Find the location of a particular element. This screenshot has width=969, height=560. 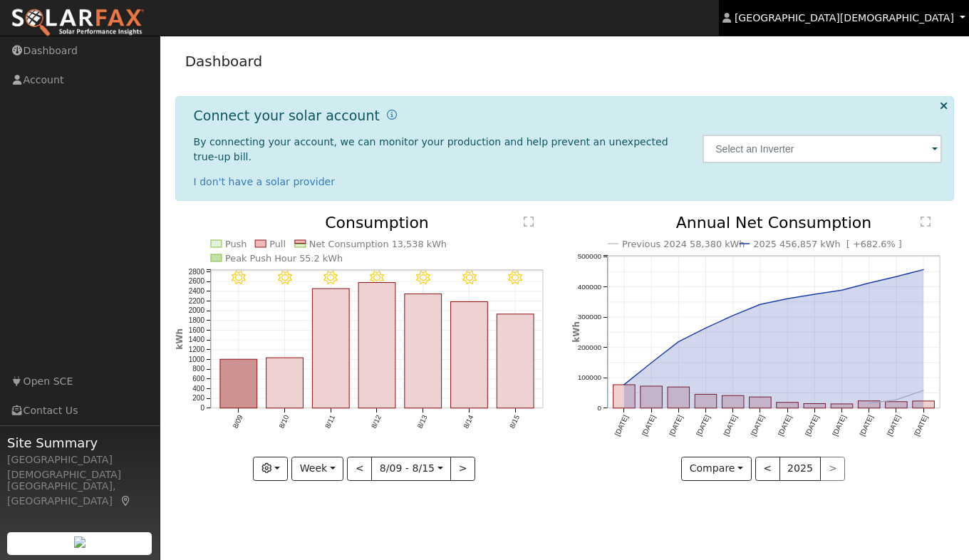

input: Select an Inverter is located at coordinates (822, 149).